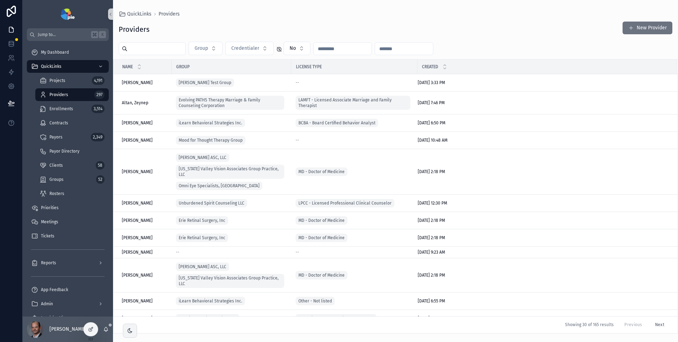 The image size is (678, 342). Describe the element at coordinates (647, 28) in the screenshot. I see `a: New Provider` at that location.